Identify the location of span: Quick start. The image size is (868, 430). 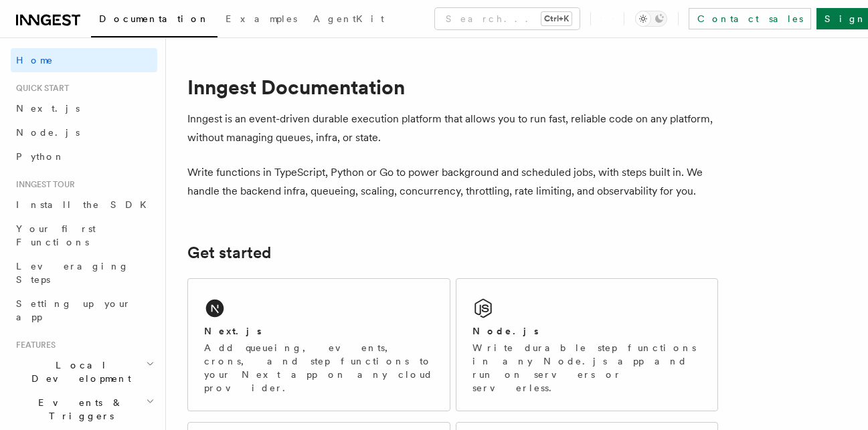
(39, 88).